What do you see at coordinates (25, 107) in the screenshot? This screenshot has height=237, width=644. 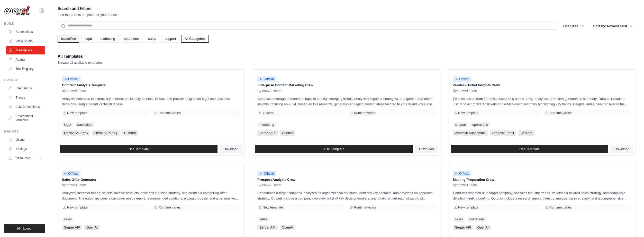 I see `a: LLM Connections` at bounding box center [25, 107].